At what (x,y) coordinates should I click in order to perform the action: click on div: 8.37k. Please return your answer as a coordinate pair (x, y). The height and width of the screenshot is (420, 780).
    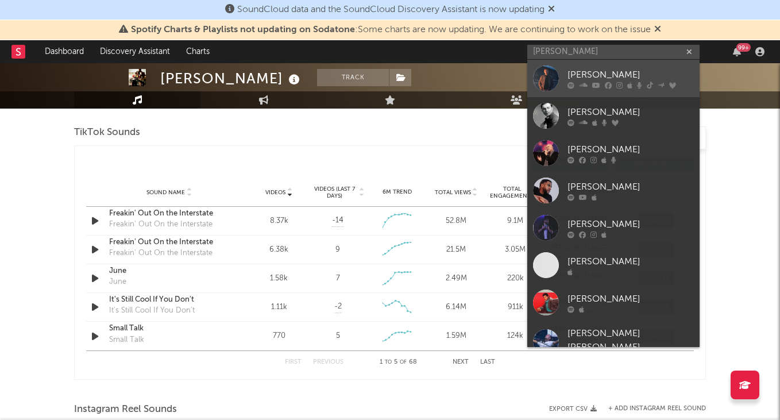
    Looking at the image, I should click on (279, 221).